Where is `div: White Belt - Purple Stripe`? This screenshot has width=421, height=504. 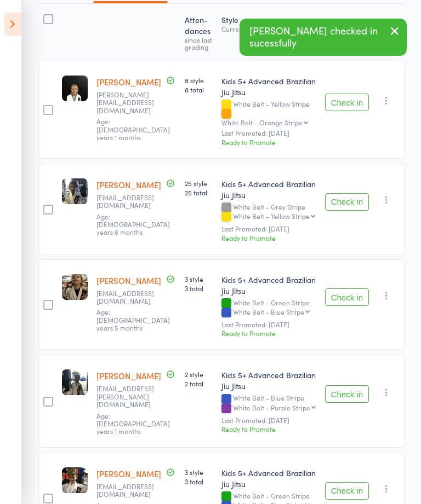
div: White Belt - Purple Stripe is located at coordinates (271, 408).